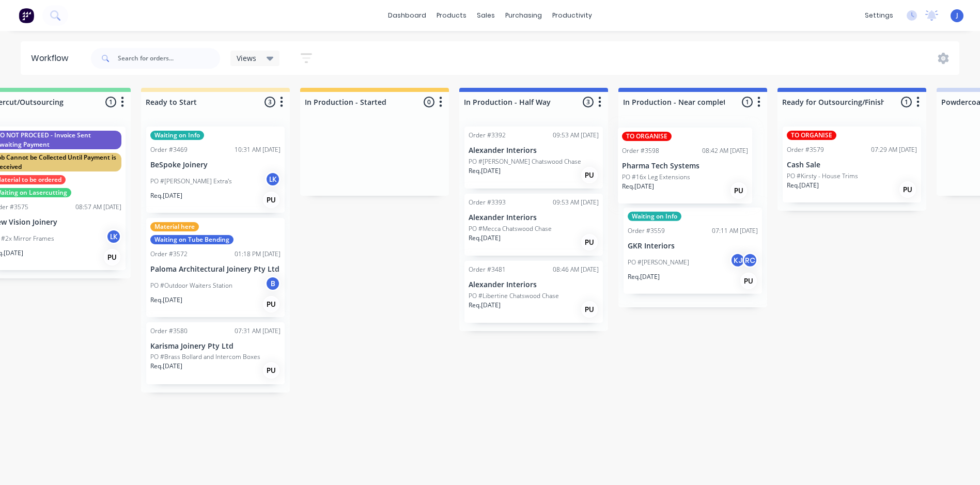  Describe the element at coordinates (169, 58) in the screenshot. I see `input: Search for orders...` at that location.